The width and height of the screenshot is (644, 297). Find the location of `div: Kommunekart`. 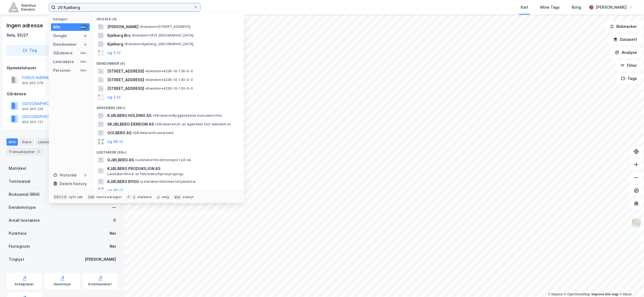

div: Kommunekart is located at coordinates (100, 284).